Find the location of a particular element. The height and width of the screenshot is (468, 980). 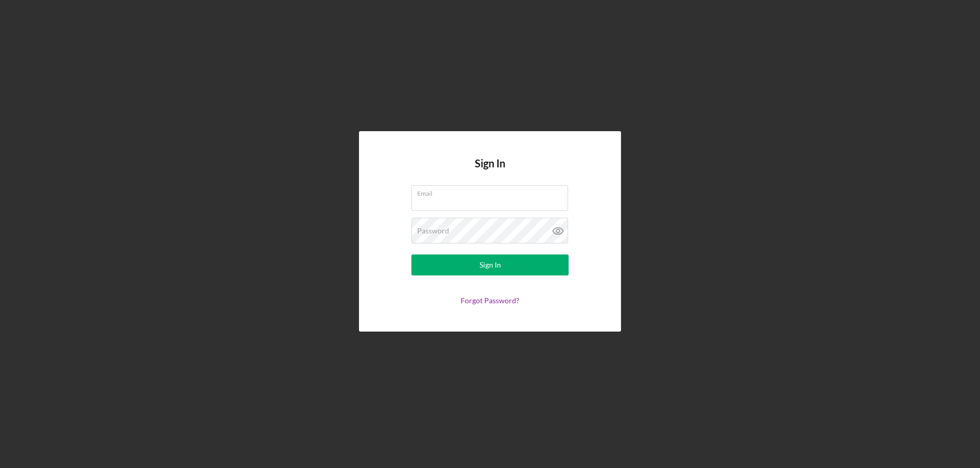

h4: Sign In is located at coordinates (490, 171).